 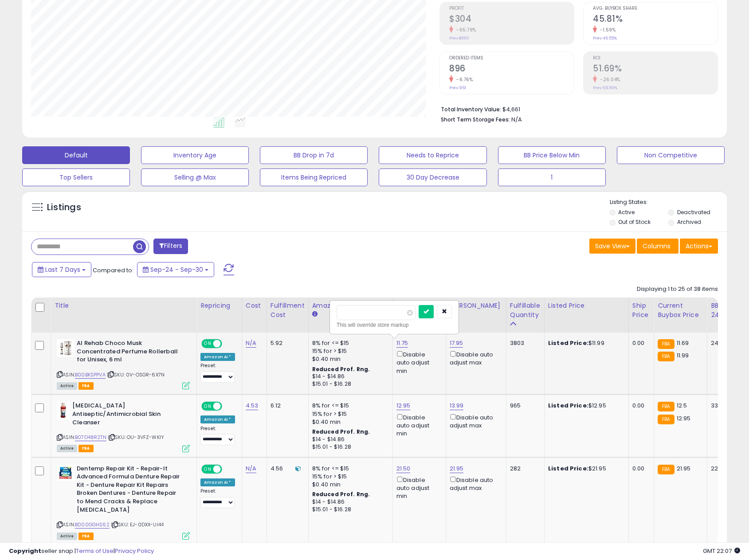 What do you see at coordinates (459, 38) in the screenshot?
I see `small: Prev: $890` at bounding box center [459, 38].